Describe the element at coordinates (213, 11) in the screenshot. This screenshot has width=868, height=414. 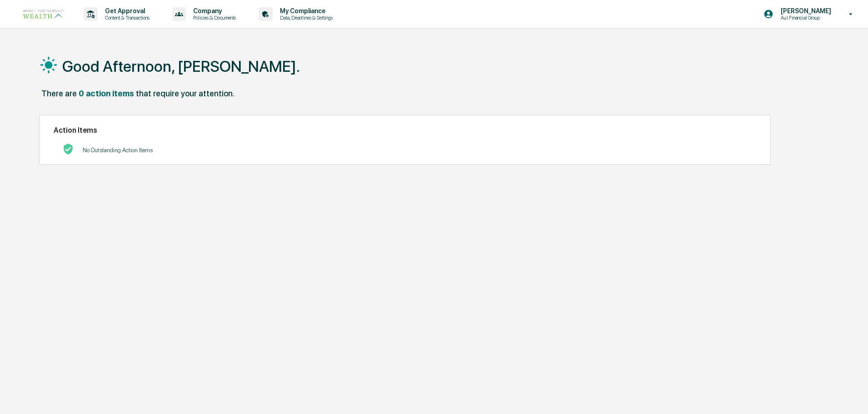
I see `p: Company` at that location.